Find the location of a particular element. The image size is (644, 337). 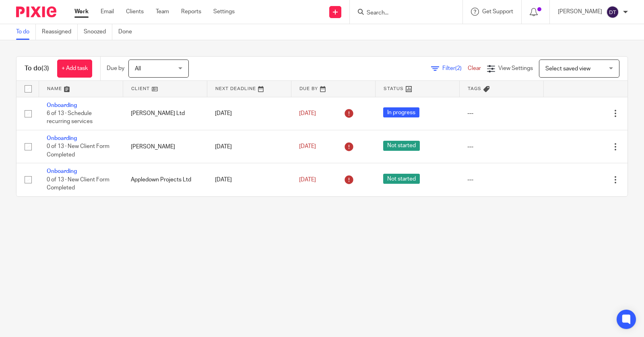

span: 6 of 13 · Schedule recurring services is located at coordinates (69, 117).